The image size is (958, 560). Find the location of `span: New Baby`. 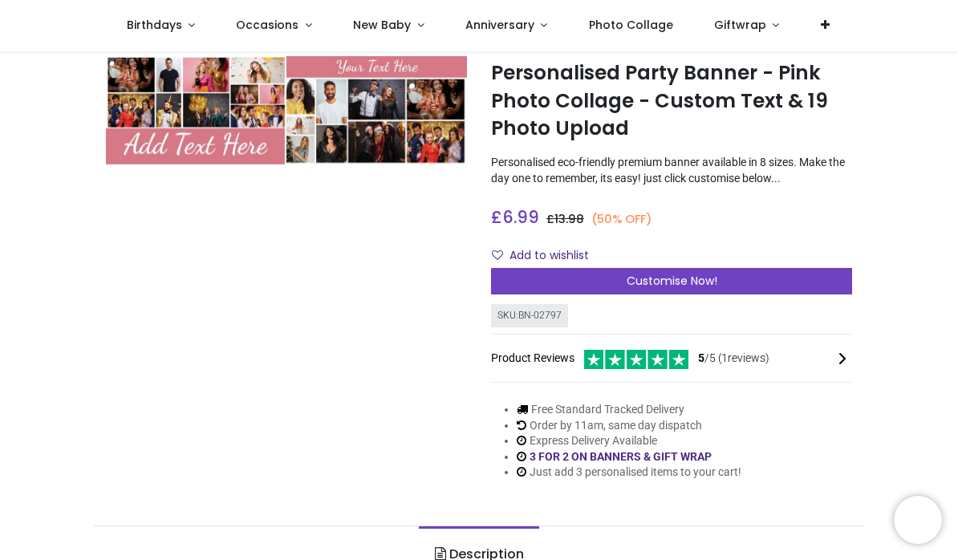

span: New Baby is located at coordinates (382, 25).